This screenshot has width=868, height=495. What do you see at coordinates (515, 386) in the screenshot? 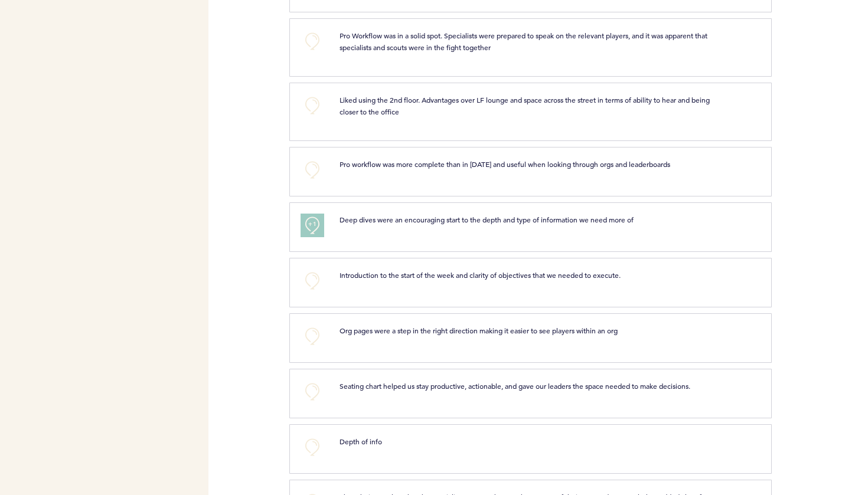
I see `span: Seating chart helped us stay productive, actionable, and gave our leaders the space needed to mak...` at bounding box center [515, 386].